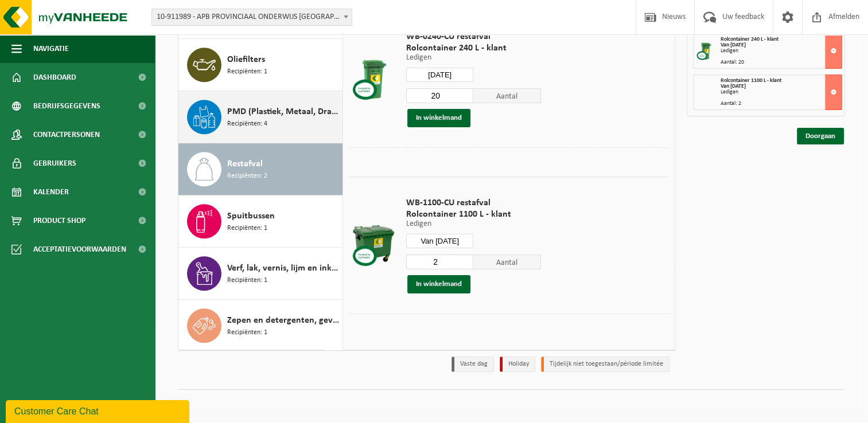 This screenshot has width=868, height=423. What do you see at coordinates (252, 18) in the screenshot?
I see `span: 10-911989 - APB PROVINCIAAL ONDERWIJS ANTWERPEN PROVINCIAAL INSTITUUT VOOR TECHNISCH ONDERWI - ST...` at bounding box center [252, 18].